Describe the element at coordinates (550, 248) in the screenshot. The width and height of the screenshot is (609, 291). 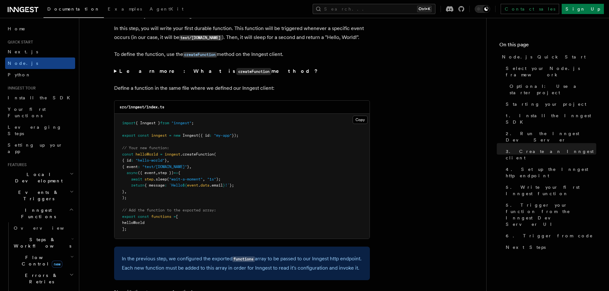
I see `a: Next Steps` at that location.